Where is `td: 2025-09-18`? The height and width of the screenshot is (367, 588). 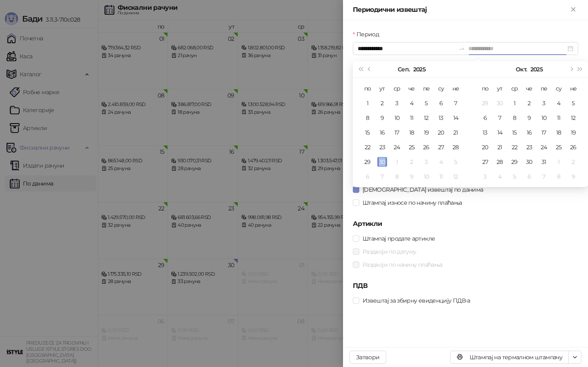
td: 2025-09-18 is located at coordinates (412, 132).